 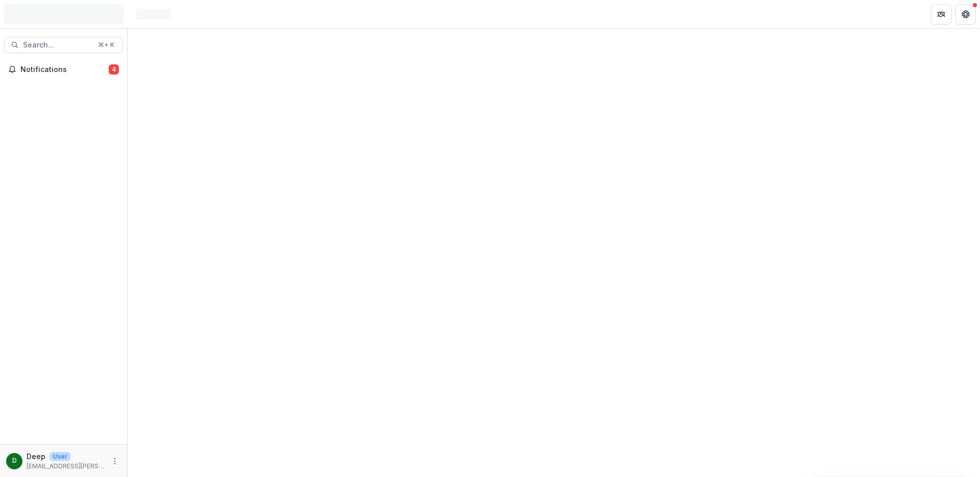 I want to click on nav: breadcrumb, so click(x=154, y=14).